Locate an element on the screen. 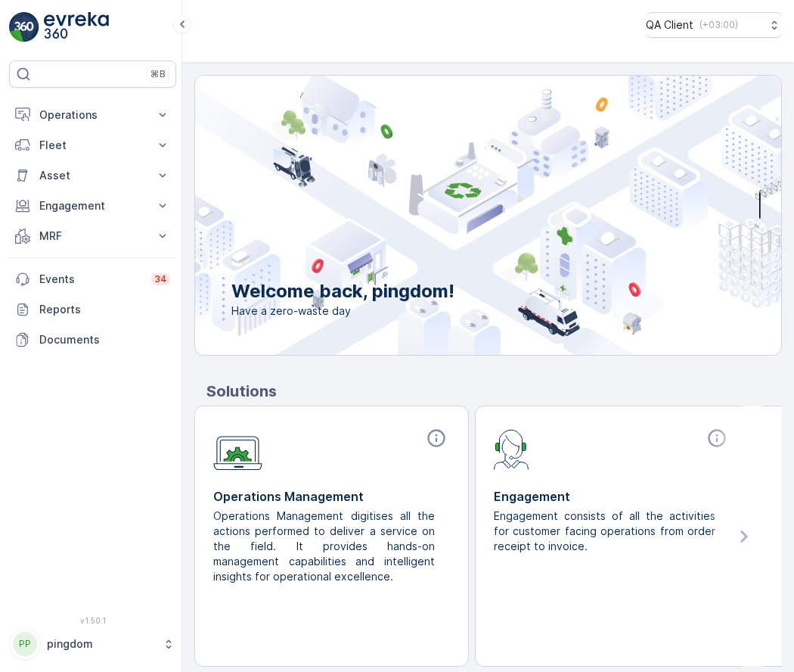 Image resolution: width=794 pixels, height=672 pixels. p: Reports is located at coordinates (104, 310).